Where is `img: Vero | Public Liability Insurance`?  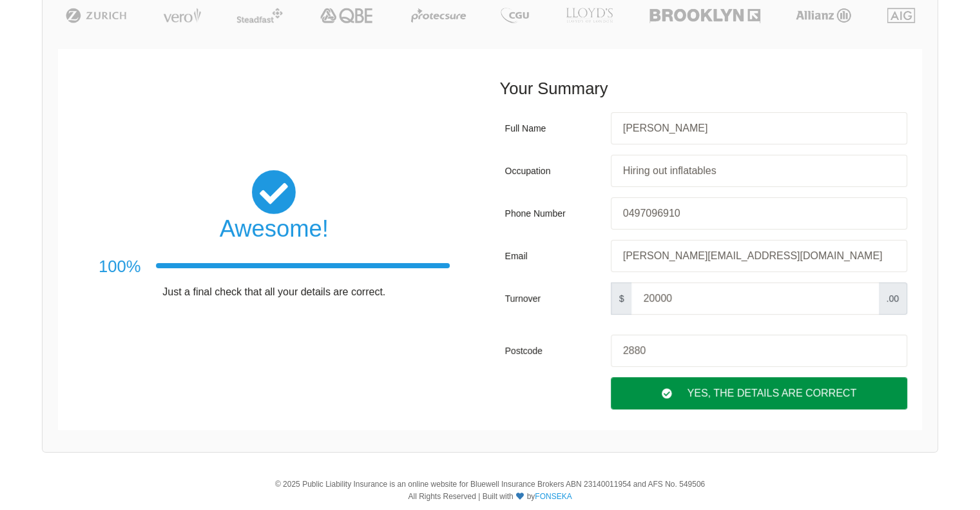
img: Vero | Public Liability Insurance is located at coordinates (181, 16).